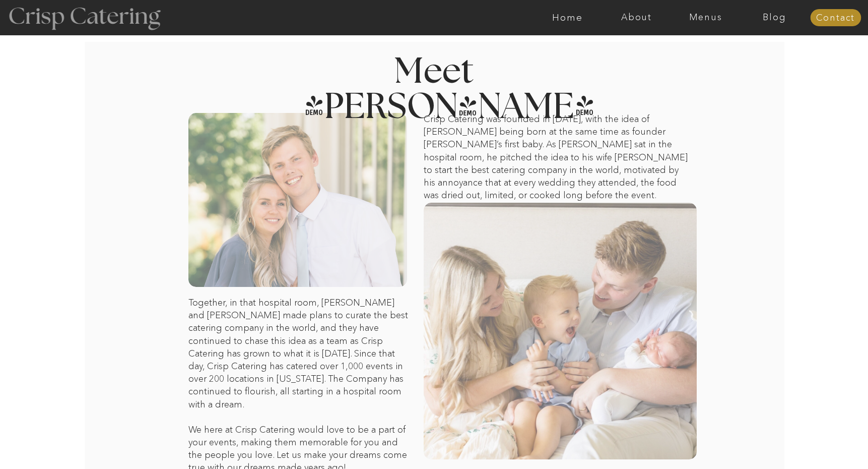  What do you see at coordinates (774, 17) in the screenshot?
I see `a: Blog` at bounding box center [774, 17].